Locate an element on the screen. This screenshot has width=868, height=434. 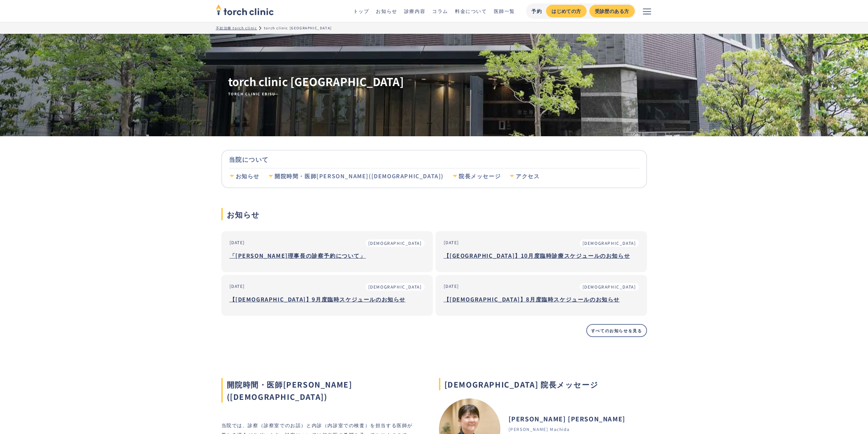
a: はじめての方 is located at coordinates (566, 11).